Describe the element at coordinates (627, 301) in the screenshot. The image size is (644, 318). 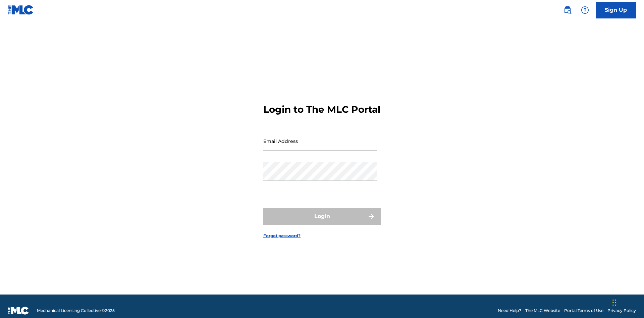
I see `div: Chat Widget` at that location.